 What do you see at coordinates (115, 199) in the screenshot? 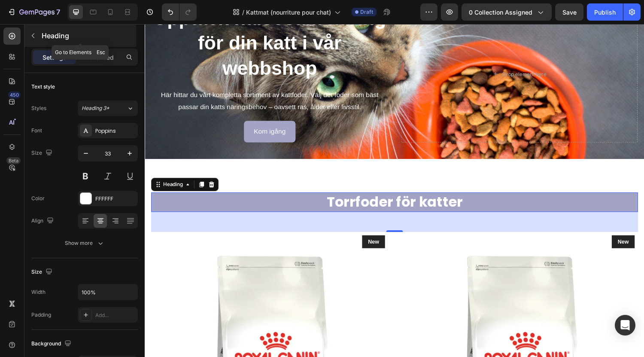
I see `div: FFFFFF` at bounding box center [115, 199].